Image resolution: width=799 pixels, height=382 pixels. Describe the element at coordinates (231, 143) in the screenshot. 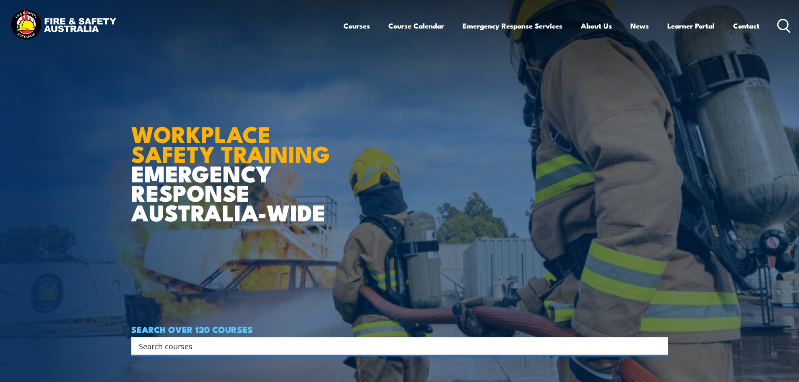

I see `strong: WORKPLACE SAFETY TRAINING` at that location.